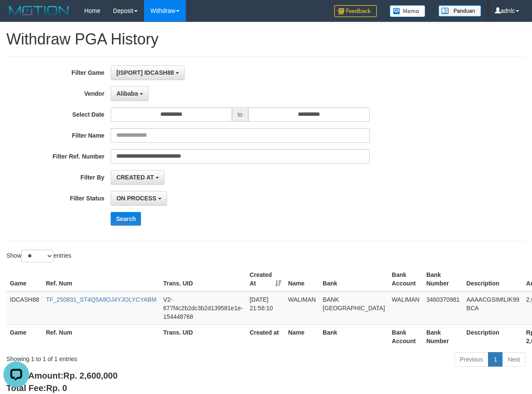 The image size is (532, 394). I want to click on a: Next, so click(514, 360).